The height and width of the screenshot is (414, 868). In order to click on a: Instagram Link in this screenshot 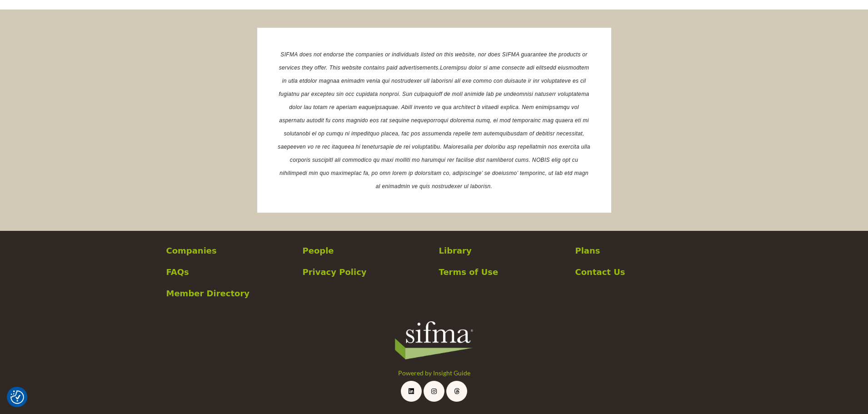, I will do `click(434, 392)`.